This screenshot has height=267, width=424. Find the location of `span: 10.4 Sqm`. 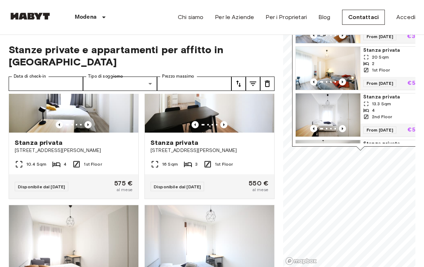

span: 10.4 Sqm is located at coordinates (36, 164).